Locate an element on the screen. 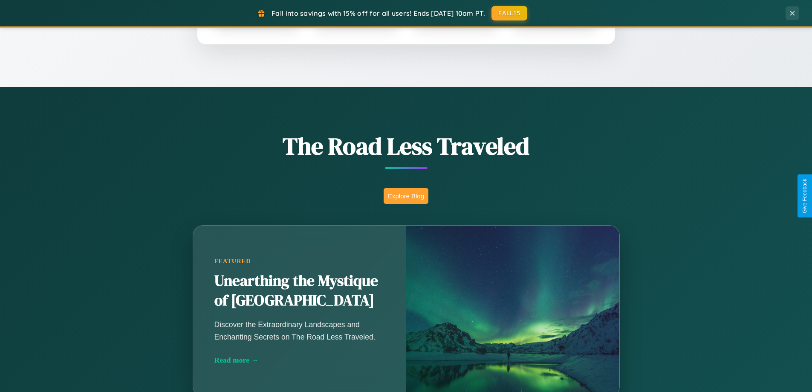 Image resolution: width=812 pixels, height=392 pixels. div: Featured is located at coordinates (300, 261).